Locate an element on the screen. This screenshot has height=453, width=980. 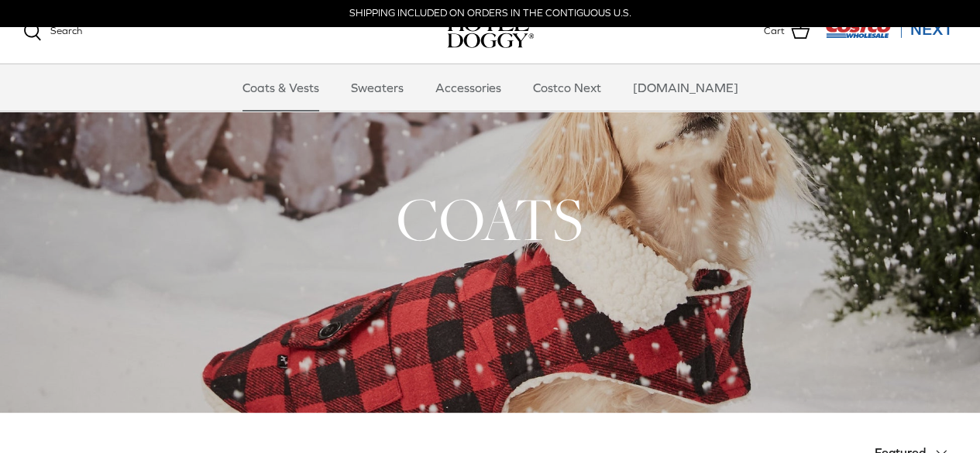
span: Search is located at coordinates (66, 31).